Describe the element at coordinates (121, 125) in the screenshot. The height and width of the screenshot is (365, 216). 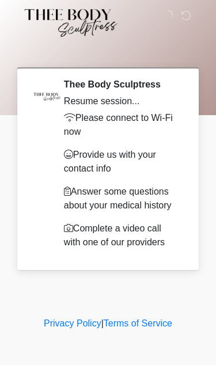
I see `p: Please connect to Wi-Fi now` at that location.